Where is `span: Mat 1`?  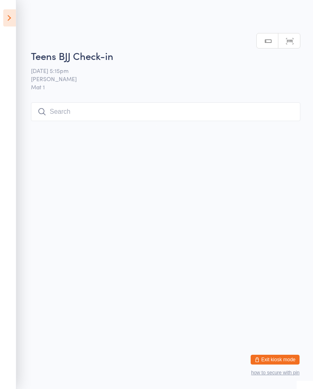 span: Mat 1 is located at coordinates (166, 87).